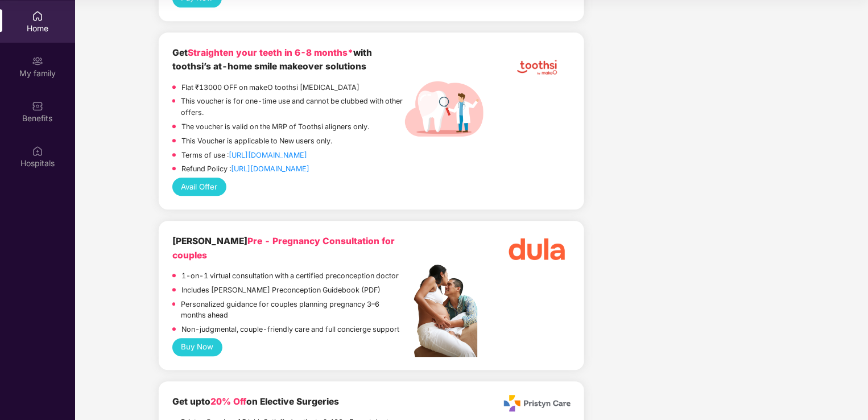 The height and width of the screenshot is (420, 868). Describe the element at coordinates (38, 150) in the screenshot. I see `img: svg+xml;base64,PHN2ZyBpZD0iSG9zcGl0YWxzIiB4bWxucz0iaHR0cDovL3d3dy53My5vcmcvMjAwMC9zdmciIHdpZHRoPS...` at that location.